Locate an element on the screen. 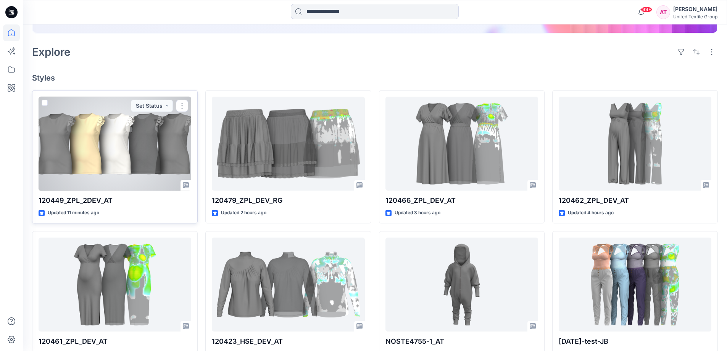  a: NOSTE4755-1_AT is located at coordinates (462, 284).